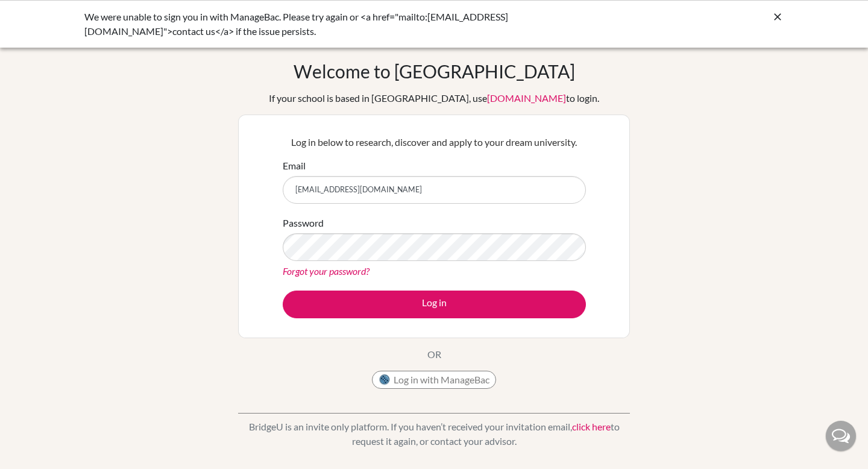 This screenshot has height=469, width=868. Describe the element at coordinates (434, 434) in the screenshot. I see `p: BridgeU is an invite only platform. If you haven’t received your invitation email, to request it ...` at that location.